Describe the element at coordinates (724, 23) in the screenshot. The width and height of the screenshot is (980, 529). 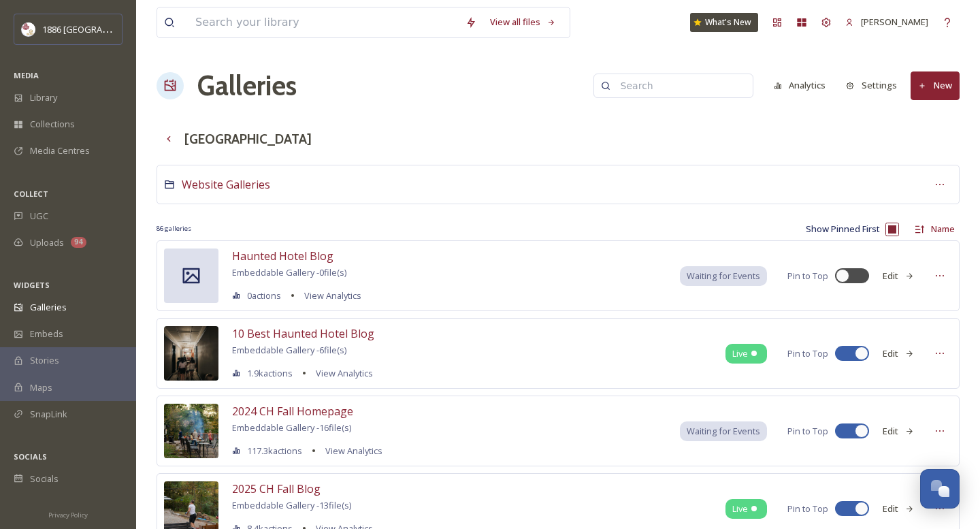
I see `div: What's New` at that location.